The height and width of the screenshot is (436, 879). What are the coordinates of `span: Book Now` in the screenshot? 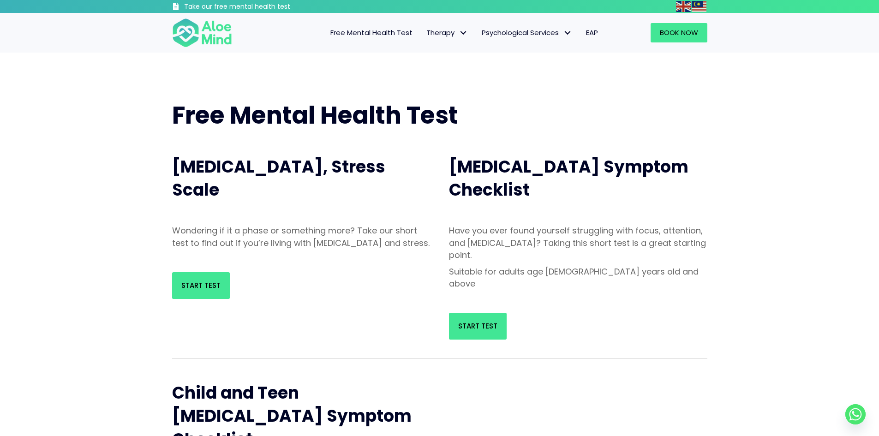 It's located at (679, 32).